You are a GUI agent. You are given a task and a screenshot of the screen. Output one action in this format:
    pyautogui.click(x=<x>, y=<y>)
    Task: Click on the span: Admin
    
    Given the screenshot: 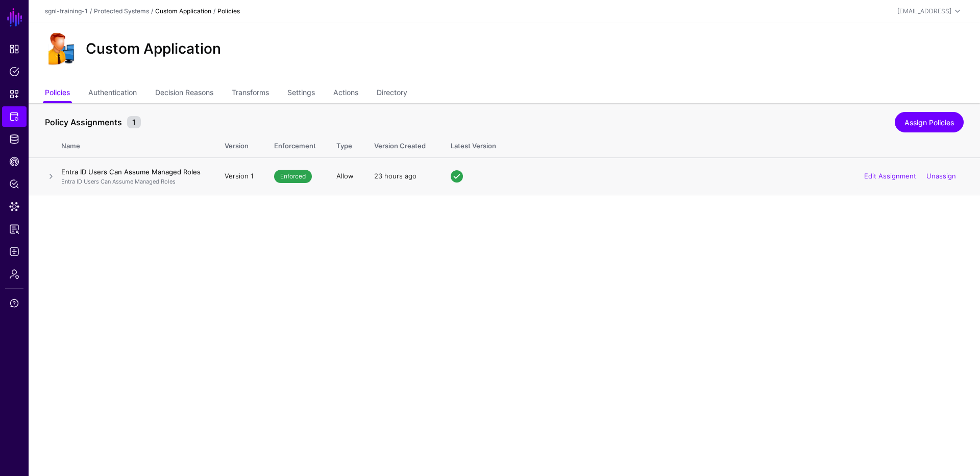 What is the action you would take?
    pyautogui.click(x=14, y=274)
    